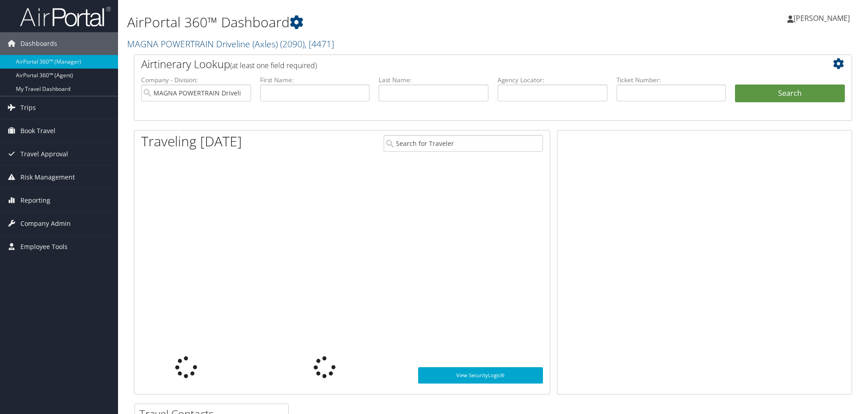 The width and height of the screenshot is (868, 414). I want to click on button: Search, so click(790, 94).